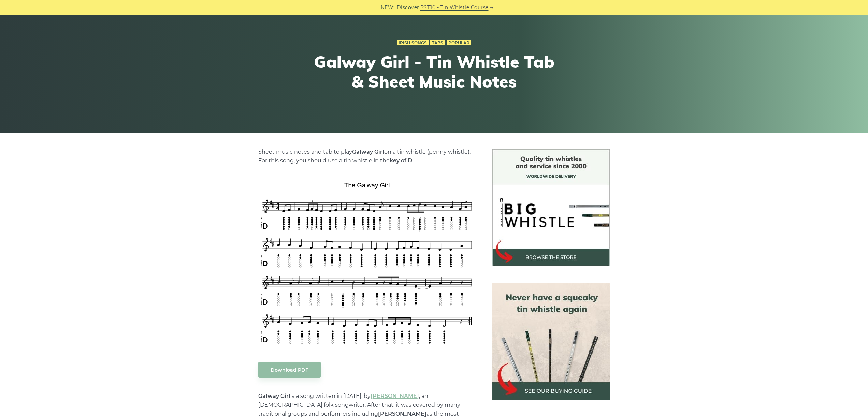 The width and height of the screenshot is (868, 419). Describe the element at coordinates (551, 208) in the screenshot. I see `img: BigWhistle Tin Whistle Store` at that location.